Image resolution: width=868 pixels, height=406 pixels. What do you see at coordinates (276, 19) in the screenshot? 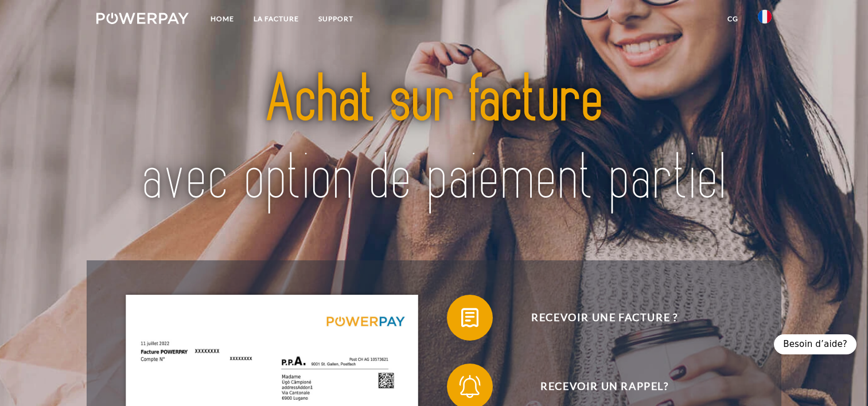
I see `a: LA FACTURE` at bounding box center [276, 19].